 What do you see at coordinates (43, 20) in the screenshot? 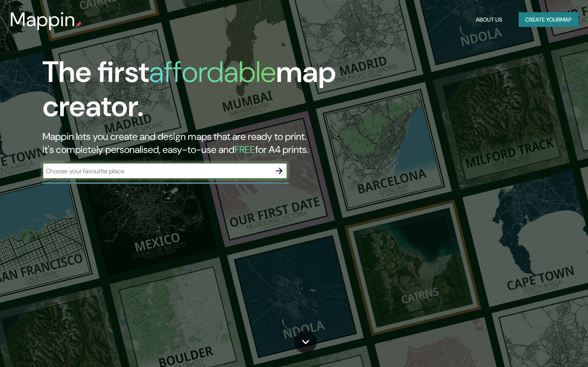
I see `h3: Mappin` at bounding box center [43, 20].